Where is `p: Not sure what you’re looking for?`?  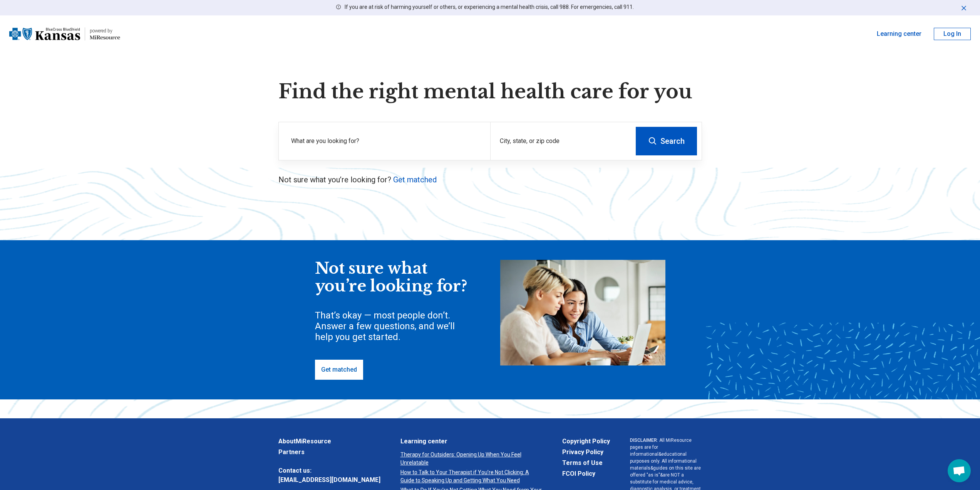
p: Not sure what you’re looking for? is located at coordinates (490, 179).